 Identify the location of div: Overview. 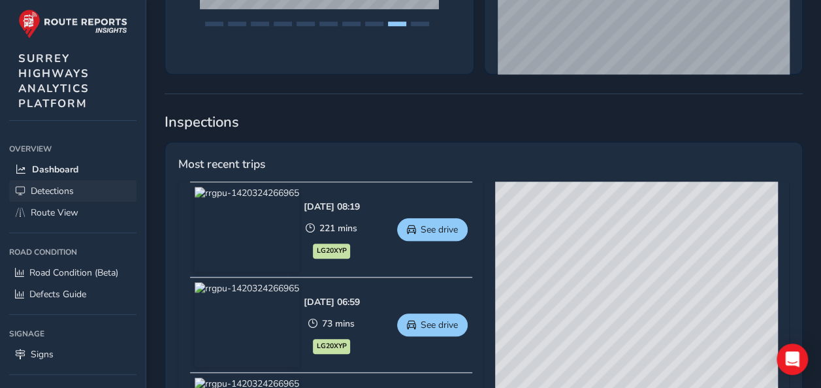
(73, 149).